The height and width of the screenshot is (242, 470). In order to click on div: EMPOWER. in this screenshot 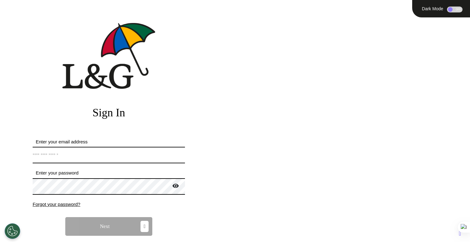, I will do `click(350, 45)`.